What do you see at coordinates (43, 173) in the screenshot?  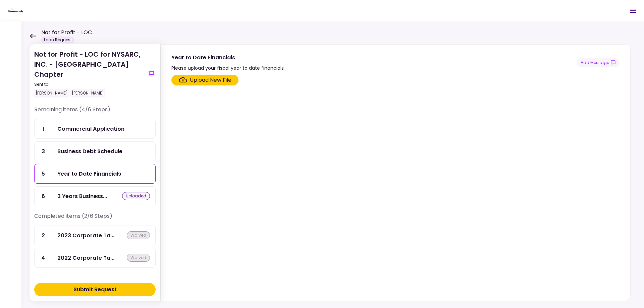 I see `div: 5` at bounding box center [43, 173].